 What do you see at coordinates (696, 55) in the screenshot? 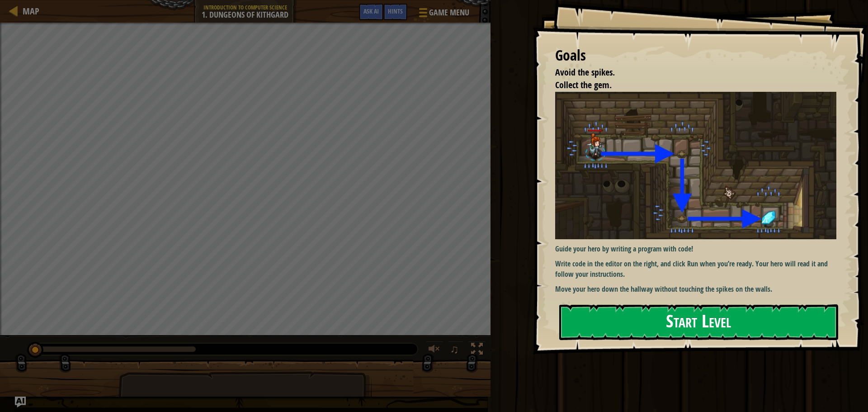
I see `div: Goals` at bounding box center [696, 55].